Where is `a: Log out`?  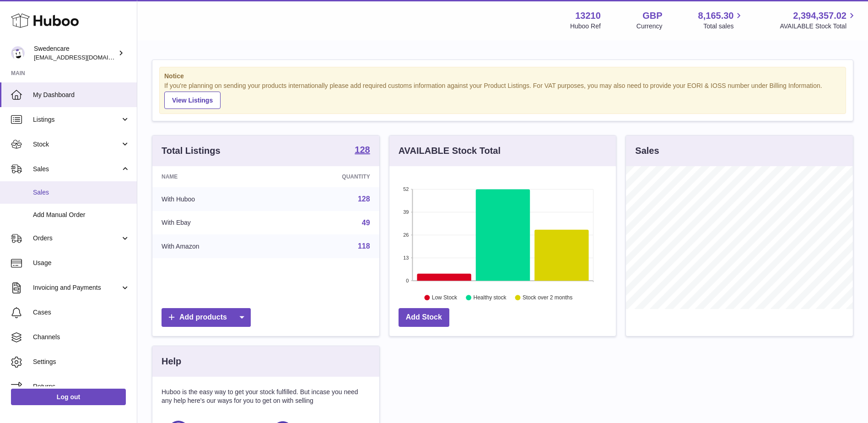 a: Log out is located at coordinates (68, 397).